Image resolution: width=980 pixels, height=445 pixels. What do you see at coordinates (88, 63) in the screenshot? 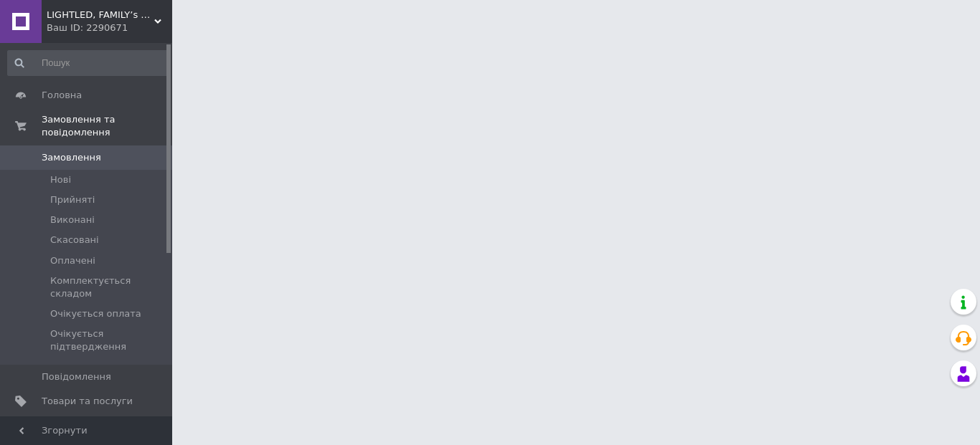
I see `input: Пошук` at bounding box center [88, 63].